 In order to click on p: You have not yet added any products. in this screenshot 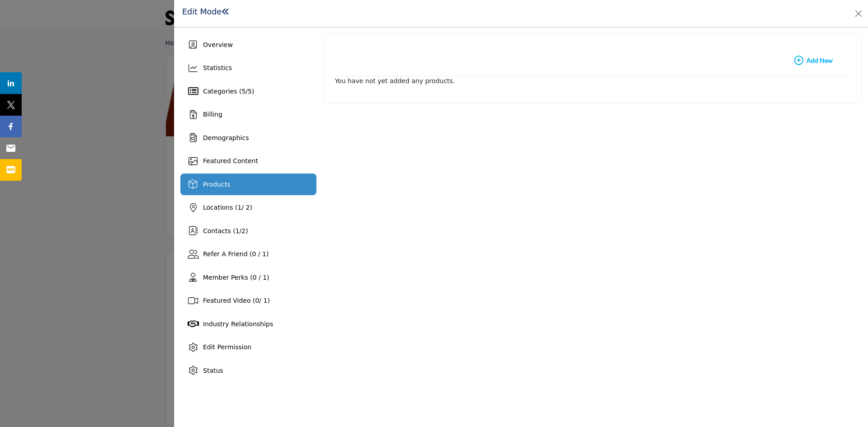, I will do `click(592, 81)`.